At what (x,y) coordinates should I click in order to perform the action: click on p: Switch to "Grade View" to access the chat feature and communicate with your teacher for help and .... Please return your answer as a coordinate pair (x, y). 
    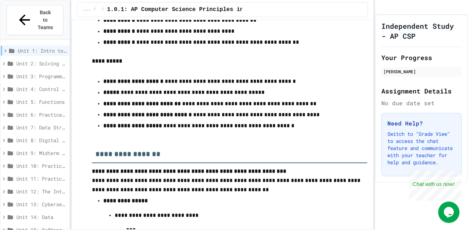
    Looking at the image, I should click on (422, 148).